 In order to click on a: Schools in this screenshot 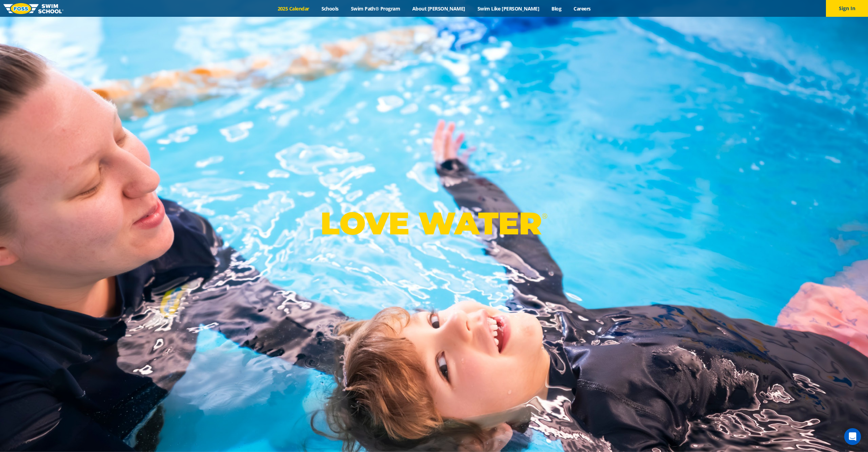, I will do `click(330, 9)`.